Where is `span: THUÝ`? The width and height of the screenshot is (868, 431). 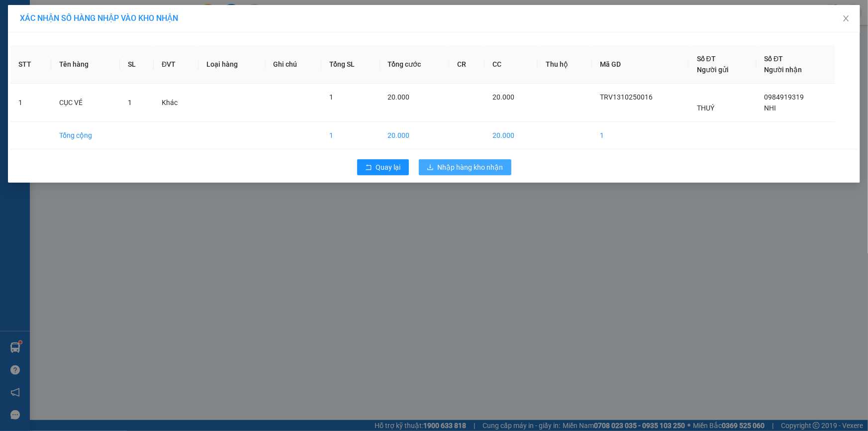
span: THUÝ is located at coordinates (705, 108).